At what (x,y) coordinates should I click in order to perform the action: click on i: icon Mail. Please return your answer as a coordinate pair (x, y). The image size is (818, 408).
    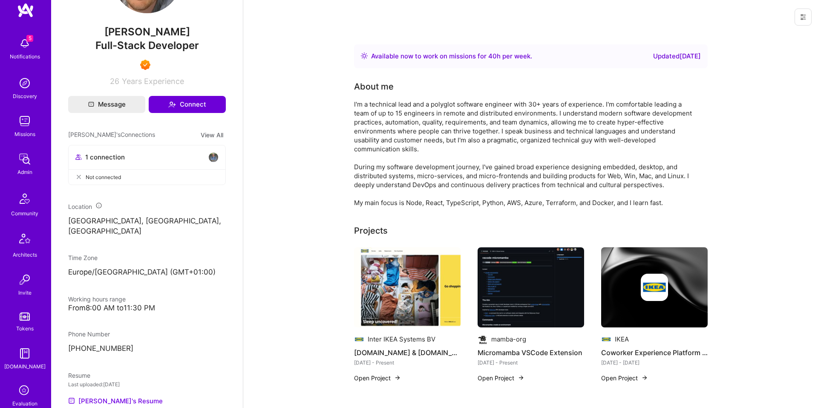
    Looking at the image, I should click on (91, 104).